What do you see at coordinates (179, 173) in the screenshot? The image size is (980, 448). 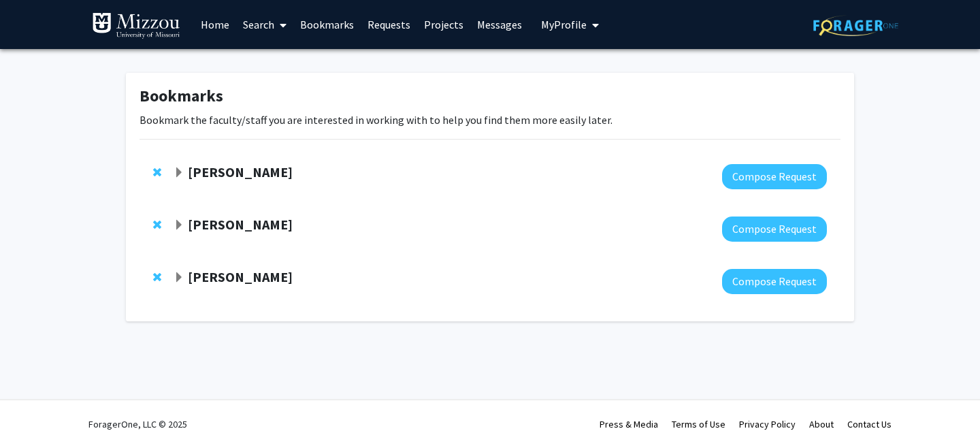 I see `span: Expand Nicholas Gaspelin Bookmark` at bounding box center [179, 173].